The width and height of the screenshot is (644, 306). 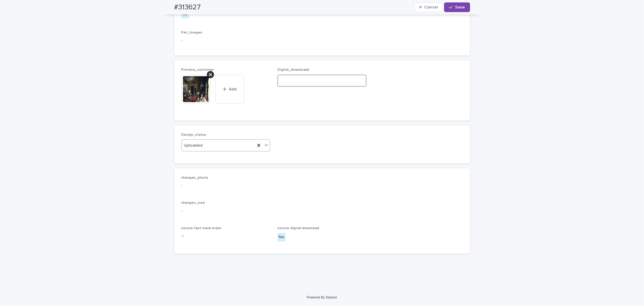 What do you see at coordinates (230, 89) in the screenshot?
I see `button: Add` at bounding box center [230, 89].